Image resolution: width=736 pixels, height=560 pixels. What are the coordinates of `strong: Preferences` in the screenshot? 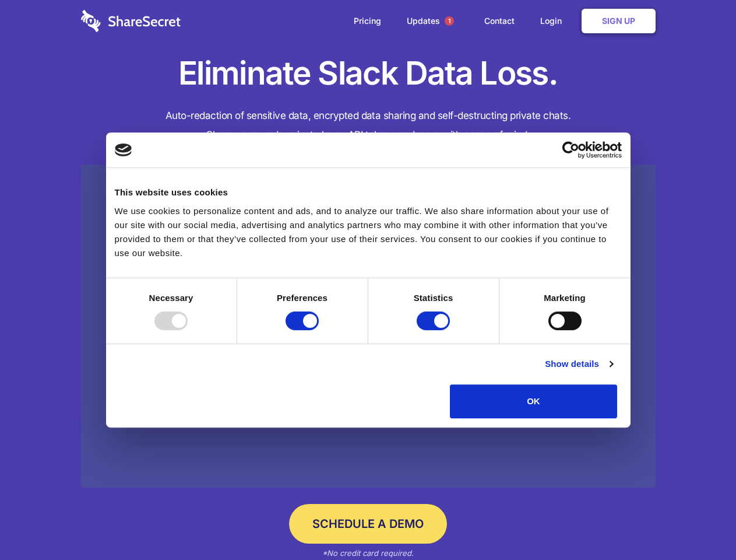 It's located at (302, 298).